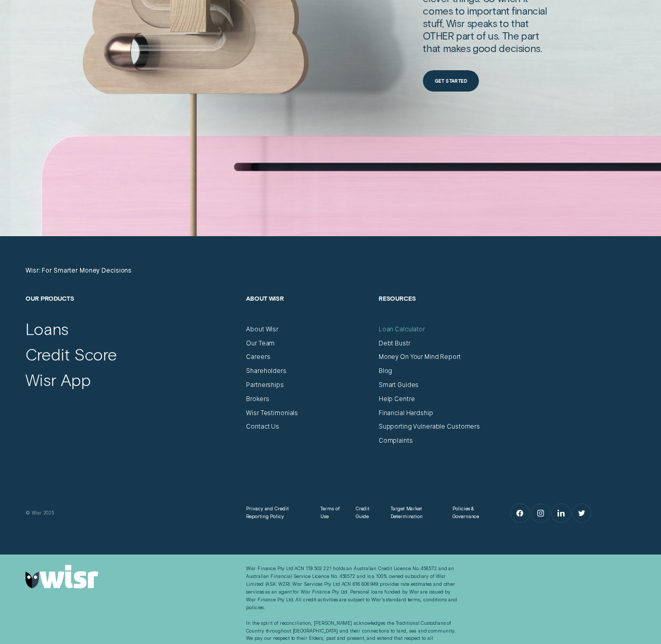  I want to click on div: speaks, so click(482, 23).